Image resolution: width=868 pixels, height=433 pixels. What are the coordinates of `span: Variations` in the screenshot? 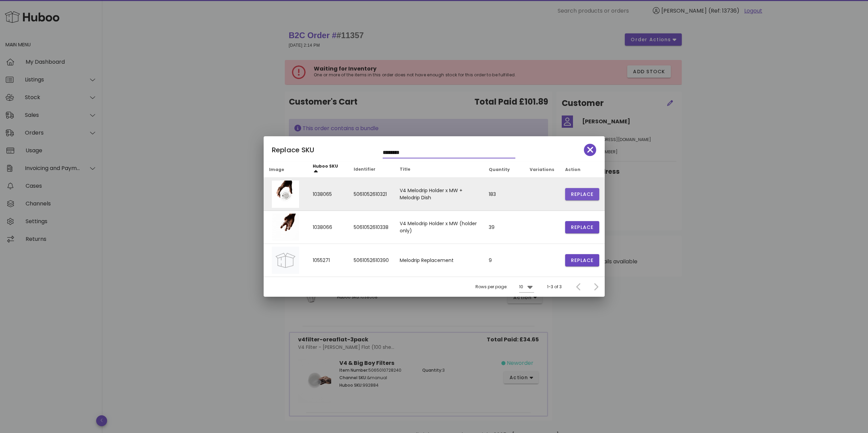 It's located at (542, 170).